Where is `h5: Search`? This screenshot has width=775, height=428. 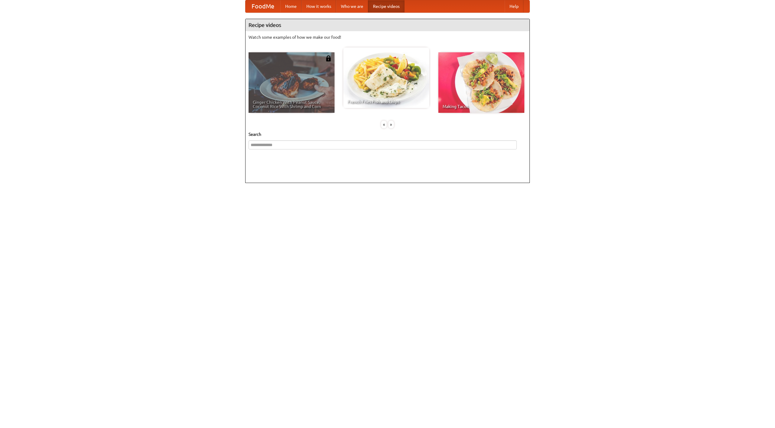 h5: Search is located at coordinates (388, 134).